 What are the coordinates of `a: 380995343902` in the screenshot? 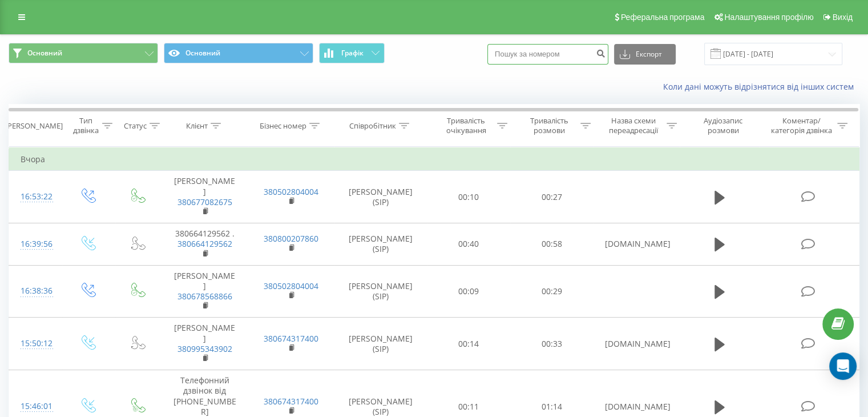 It's located at (205, 348).